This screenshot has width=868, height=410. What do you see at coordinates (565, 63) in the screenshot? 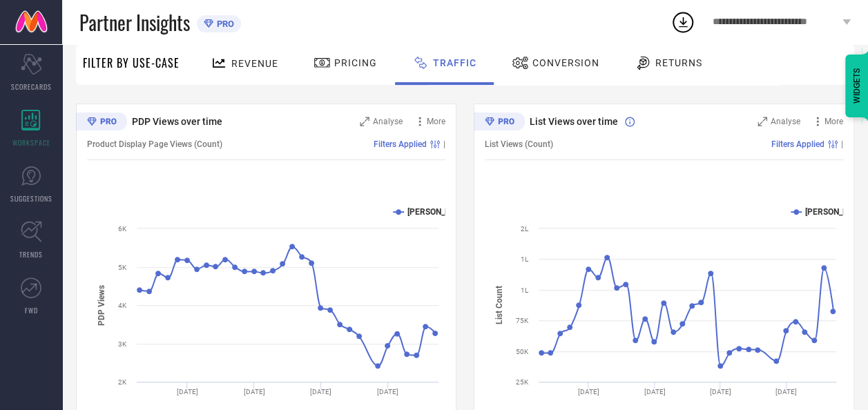
I see `span: Conversion` at bounding box center [565, 63].